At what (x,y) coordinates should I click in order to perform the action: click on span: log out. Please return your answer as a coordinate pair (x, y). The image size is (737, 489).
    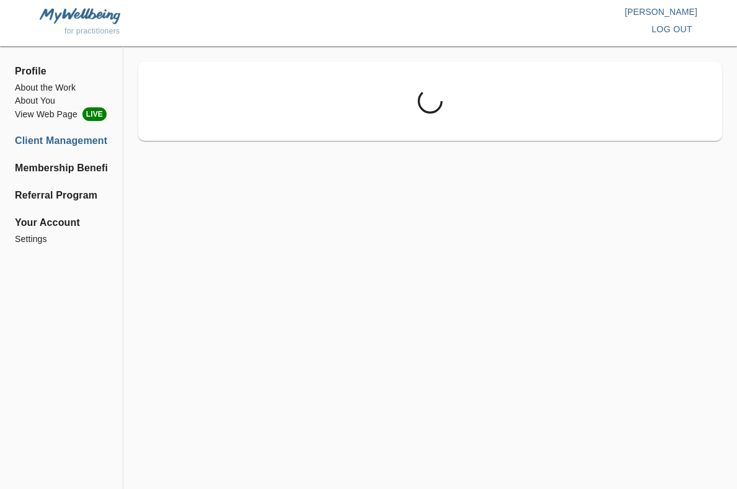
    Looking at the image, I should click on (672, 29).